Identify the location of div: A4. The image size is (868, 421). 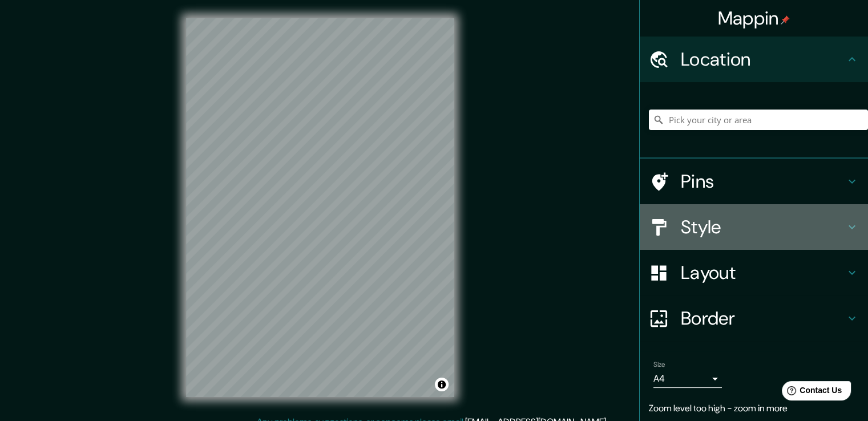
(688, 379).